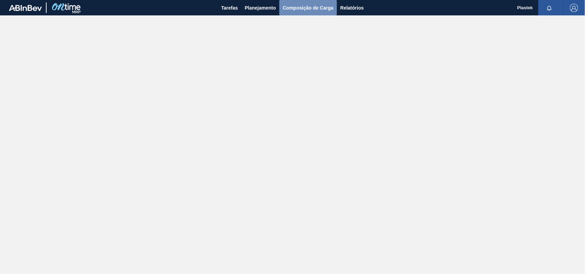  What do you see at coordinates (260, 8) in the screenshot?
I see `span: Planejamento` at bounding box center [260, 8].